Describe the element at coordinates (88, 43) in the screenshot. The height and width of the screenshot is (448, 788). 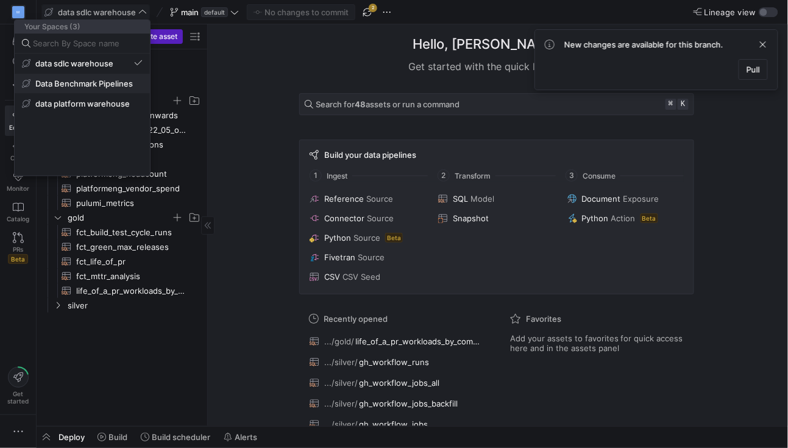
I see `input: Search By Space name` at that location.